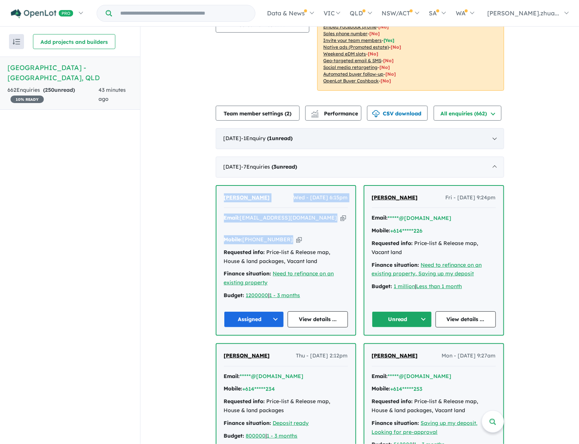  What do you see at coordinates (375, 33) in the screenshot?
I see `span: [ No ]` at bounding box center [375, 33].